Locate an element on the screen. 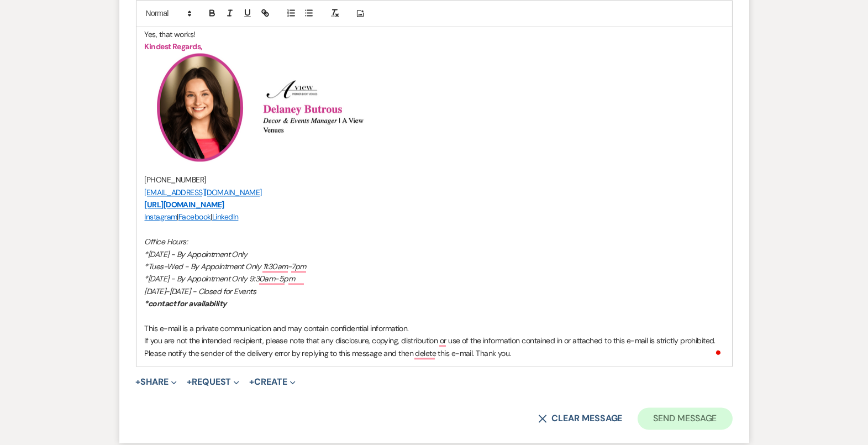  p: This e-mail is a private communication and may contain confidential information. is located at coordinates (434, 328).